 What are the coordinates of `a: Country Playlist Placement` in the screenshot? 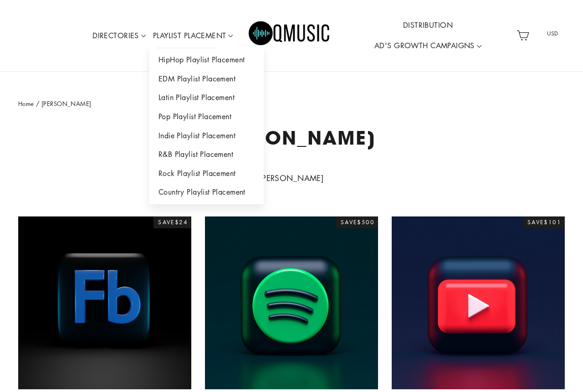 It's located at (207, 192).